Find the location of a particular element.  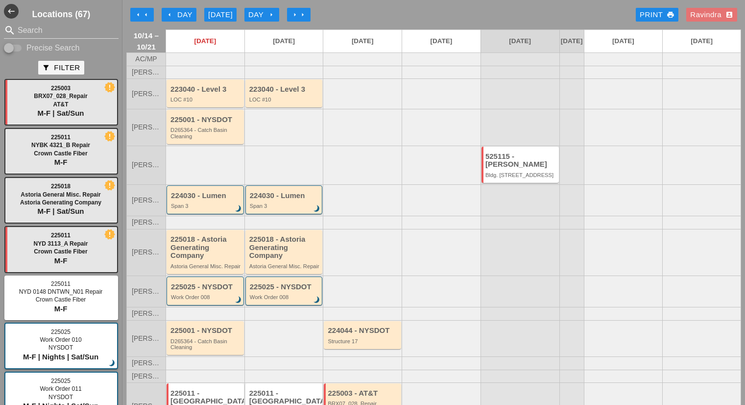

span: AC/MP is located at coordinates (146, 59).